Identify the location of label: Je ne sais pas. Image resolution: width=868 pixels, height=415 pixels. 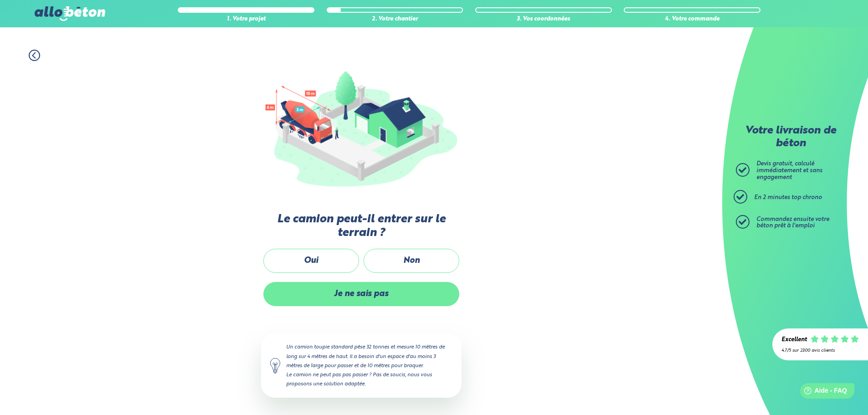
(362, 294).